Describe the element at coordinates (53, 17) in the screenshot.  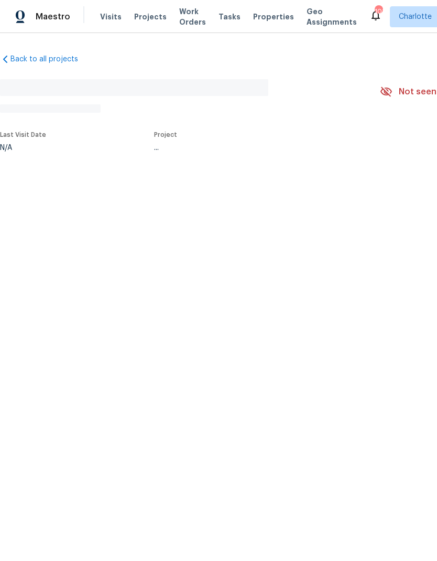
I see `span: Maestro` at that location.